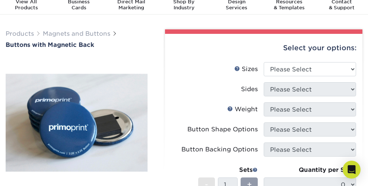 The height and width of the screenshot is (186, 368). What do you see at coordinates (246, 69) in the screenshot?
I see `div: Sizes` at bounding box center [246, 69].